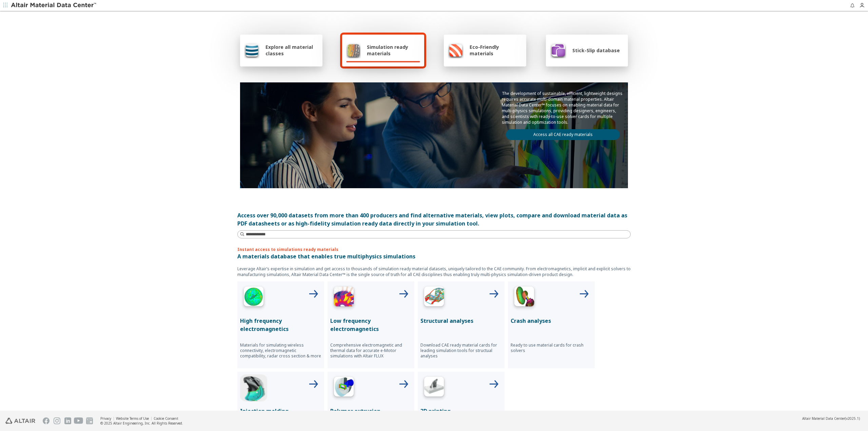 The height and width of the screenshot is (431, 868). I want to click on img: Crash Analyses Icon, so click(524, 298).